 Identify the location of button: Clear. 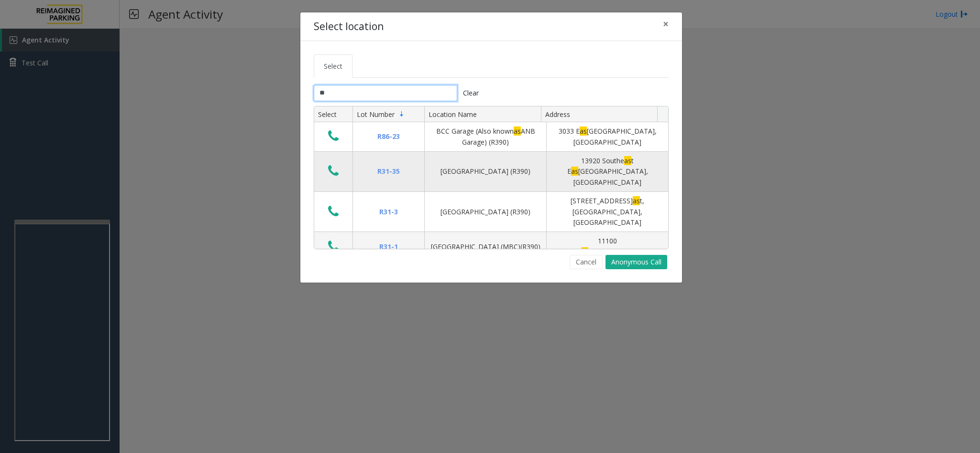
(470, 93).